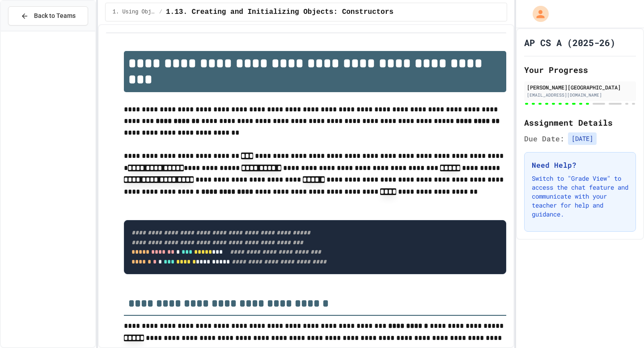 The width and height of the screenshot is (644, 348). What do you see at coordinates (544, 139) in the screenshot?
I see `span: Due Date:` at bounding box center [544, 139].